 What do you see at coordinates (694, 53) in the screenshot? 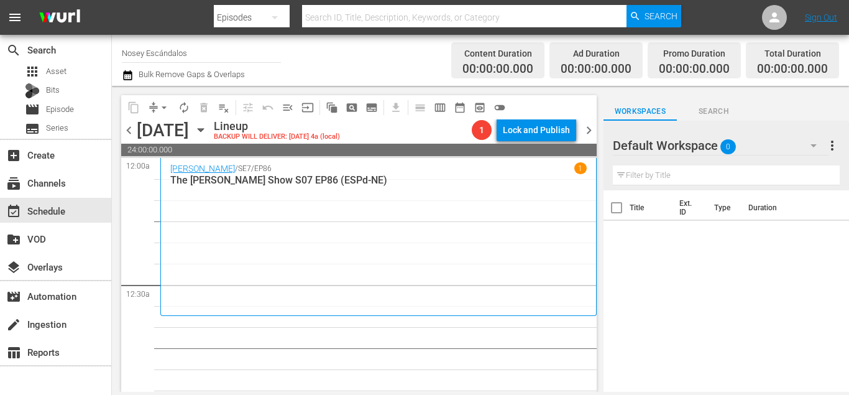
I see `div: Promo Duration` at bounding box center [694, 53].